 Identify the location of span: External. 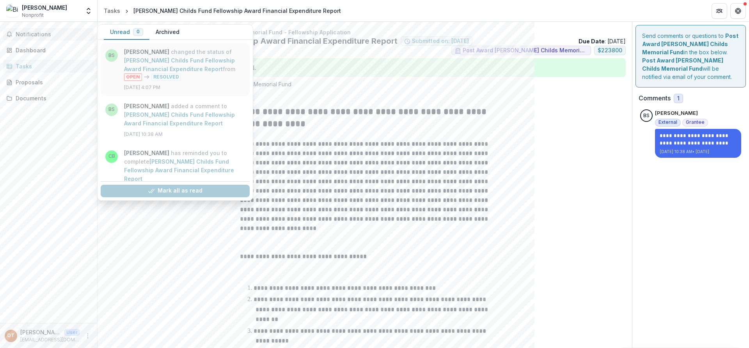
(668, 122).